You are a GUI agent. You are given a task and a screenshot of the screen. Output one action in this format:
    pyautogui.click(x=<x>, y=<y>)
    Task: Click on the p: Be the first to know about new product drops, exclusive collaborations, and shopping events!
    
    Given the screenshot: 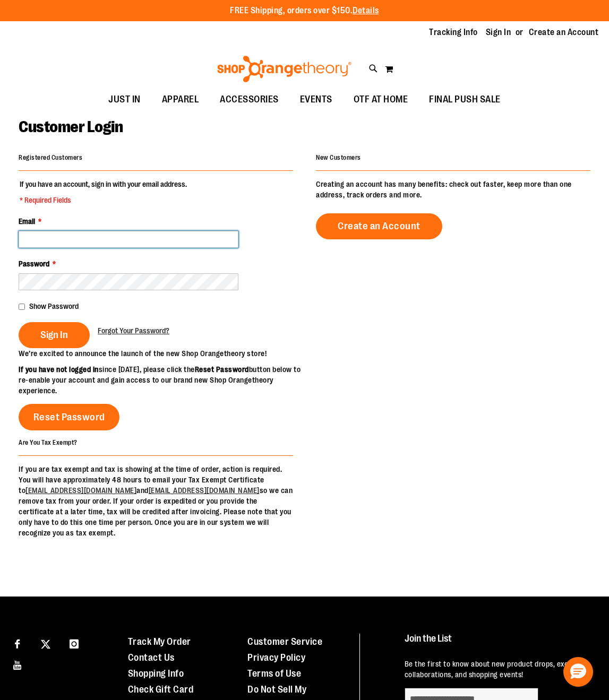 What is the action you would take?
    pyautogui.click(x=498, y=669)
    